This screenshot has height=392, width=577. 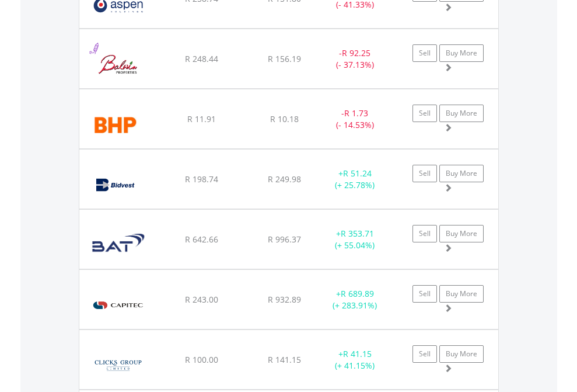 I want to click on div: + (+ 55.04%), so click(x=355, y=240).